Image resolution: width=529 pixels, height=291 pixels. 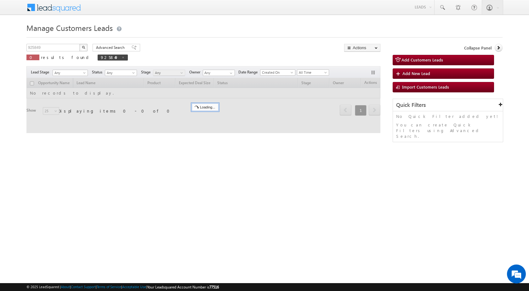 What do you see at coordinates (448, 105) in the screenshot?
I see `div: Quick Filters` at bounding box center [448, 105].